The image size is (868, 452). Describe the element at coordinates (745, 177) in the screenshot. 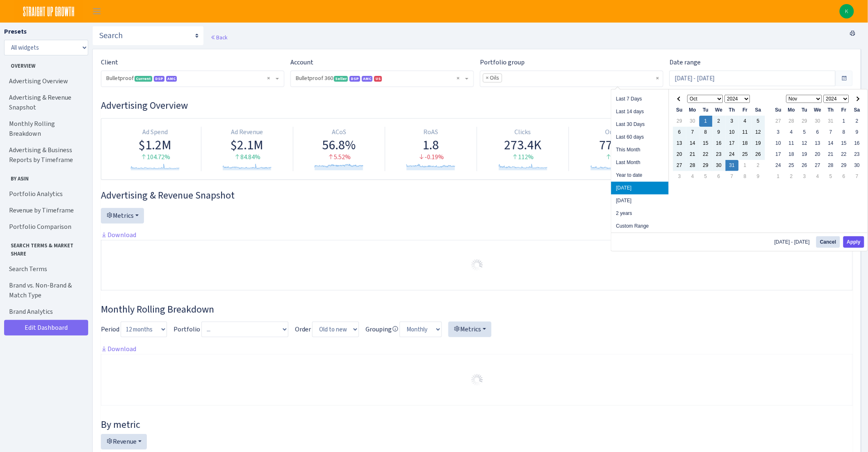

I see `td: 8` at that location.